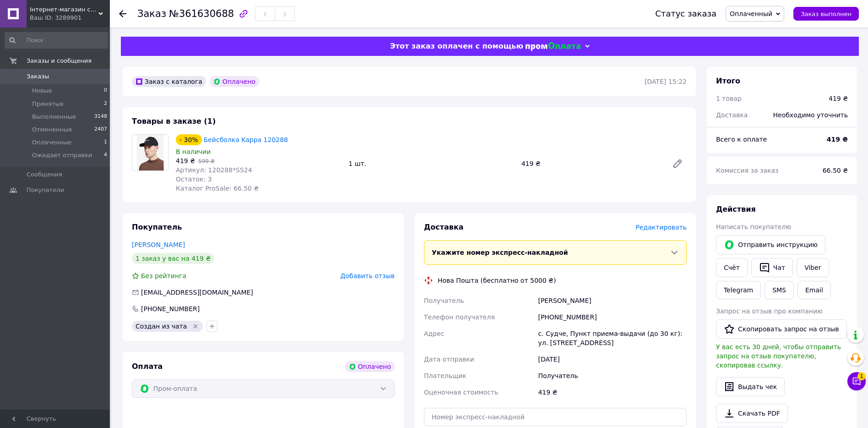  Describe the element at coordinates (752, 413) in the screenshot. I see `a: Скачать PDF` at that location.